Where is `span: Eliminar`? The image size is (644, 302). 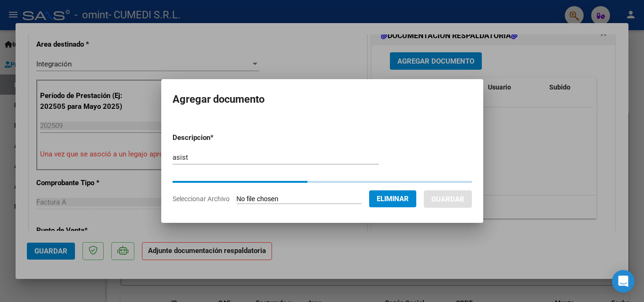 span: Eliminar is located at coordinates (393, 199).